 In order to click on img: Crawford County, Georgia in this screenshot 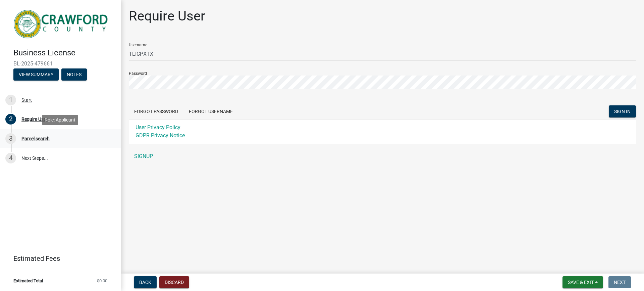, I will do `click(62, 24)`.